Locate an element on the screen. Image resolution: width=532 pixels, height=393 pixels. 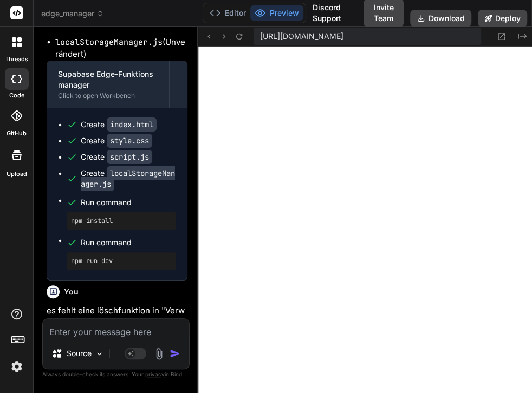
p: Source is located at coordinates (79, 353).